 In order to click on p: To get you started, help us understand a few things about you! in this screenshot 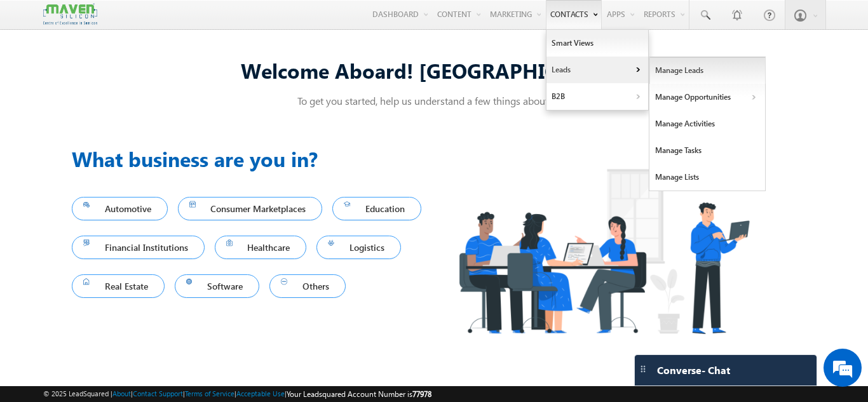, I will do `click(434, 100)`.